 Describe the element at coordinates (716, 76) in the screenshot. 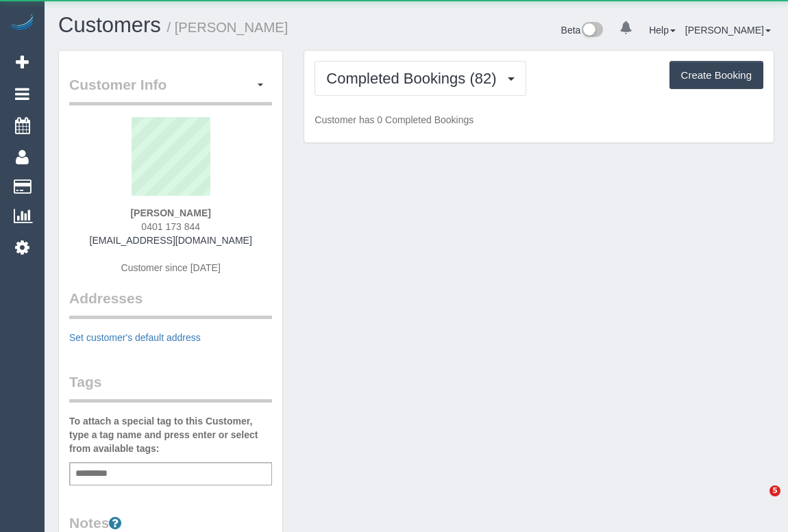

I see `button: Create Booking` at that location.